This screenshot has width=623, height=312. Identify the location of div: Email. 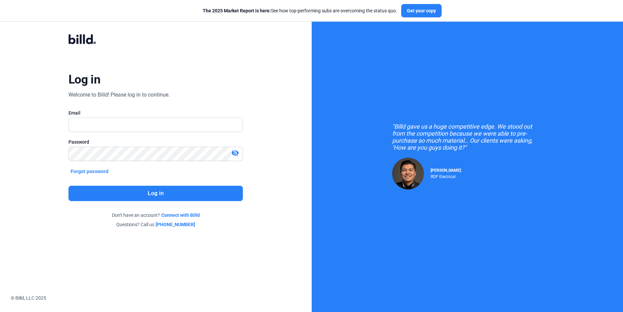
(156, 113).